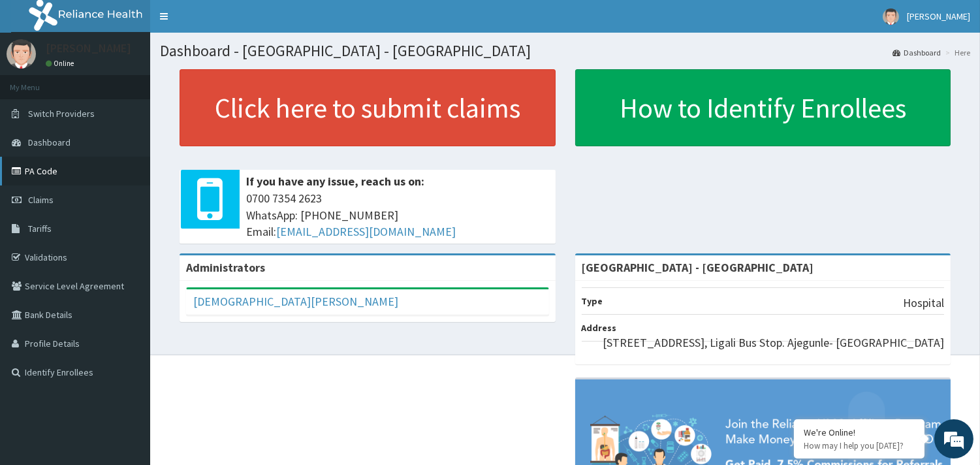 The width and height of the screenshot is (980, 465). Describe the element at coordinates (230, 22) in the screenshot. I see `div: Minimize live chat window` at that location.